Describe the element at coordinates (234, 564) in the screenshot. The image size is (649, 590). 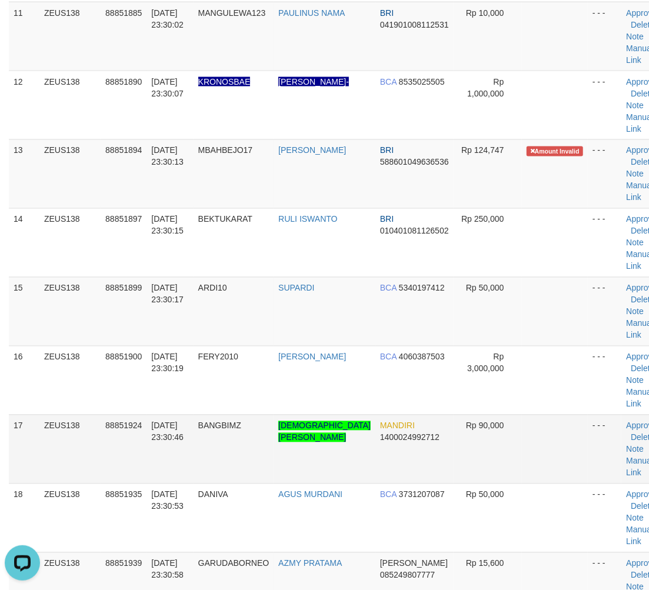
I see `span: GARUDABORNEO` at that location.